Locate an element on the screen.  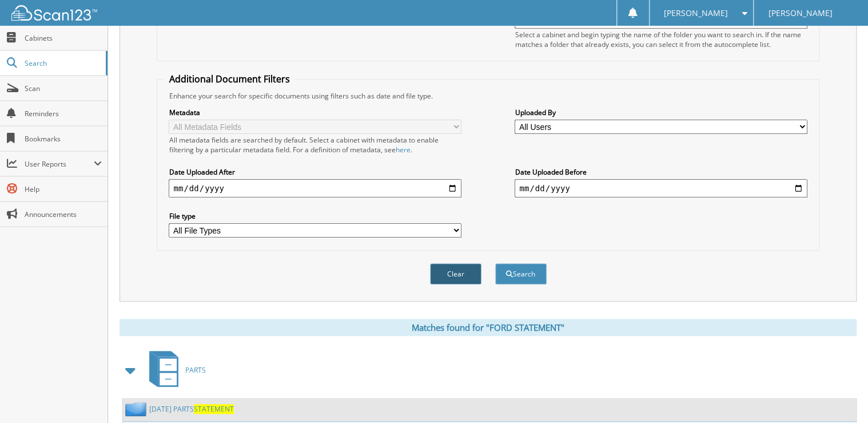
a: here is located at coordinates (402, 150).